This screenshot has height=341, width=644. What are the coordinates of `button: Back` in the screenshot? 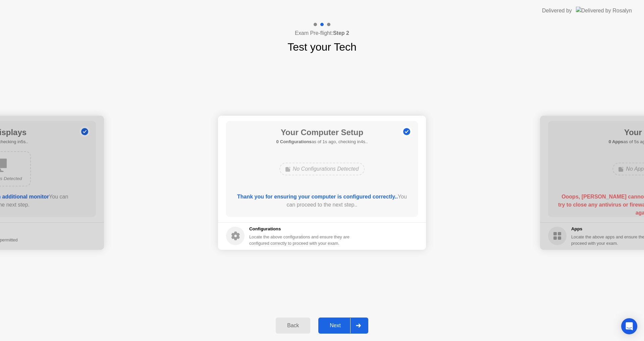 It's located at (293, 326).